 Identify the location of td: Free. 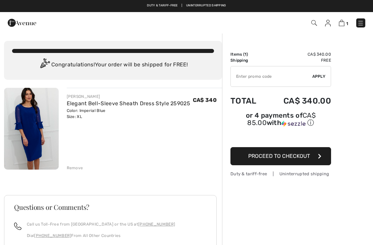
(298, 60).